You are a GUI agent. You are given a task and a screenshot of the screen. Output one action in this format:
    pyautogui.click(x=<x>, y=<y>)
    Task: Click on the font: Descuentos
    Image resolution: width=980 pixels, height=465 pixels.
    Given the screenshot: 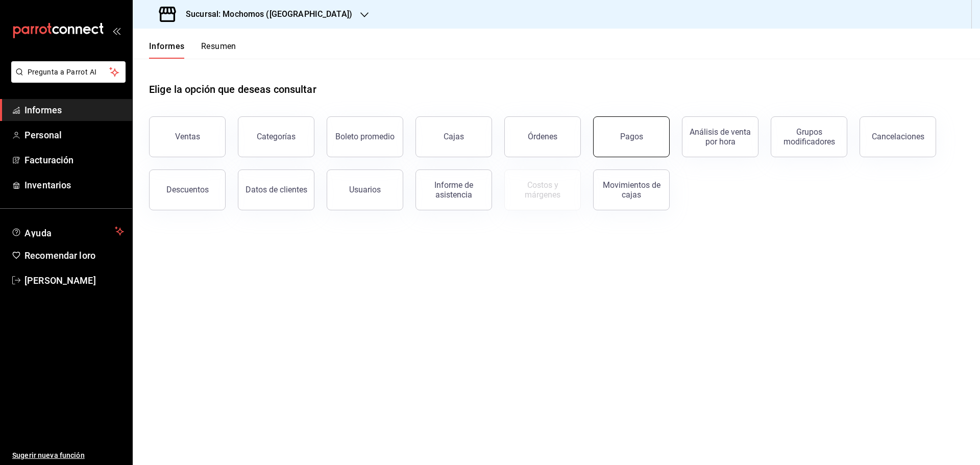 What is the action you would take?
    pyautogui.click(x=187, y=189)
    